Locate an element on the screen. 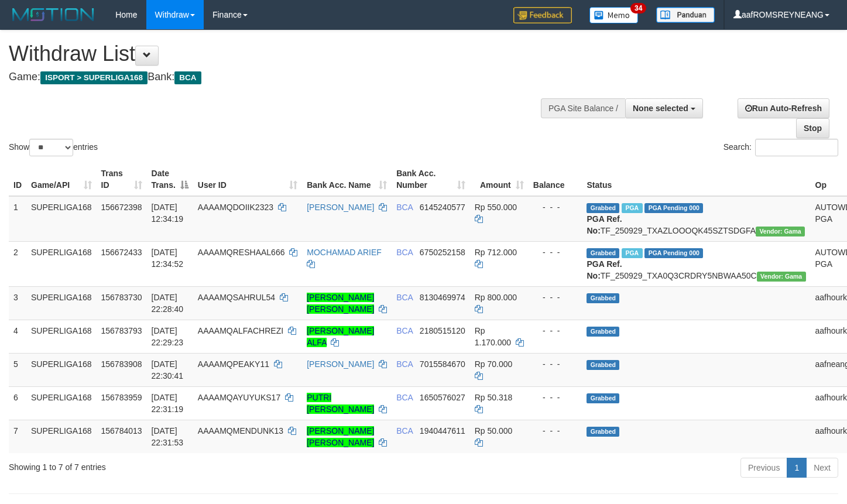 The width and height of the screenshot is (847, 504). span: Rp 70.000 is located at coordinates (493, 364).